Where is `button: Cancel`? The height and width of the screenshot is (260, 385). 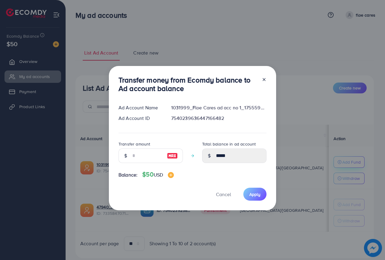
button: Cancel is located at coordinates (224, 194).